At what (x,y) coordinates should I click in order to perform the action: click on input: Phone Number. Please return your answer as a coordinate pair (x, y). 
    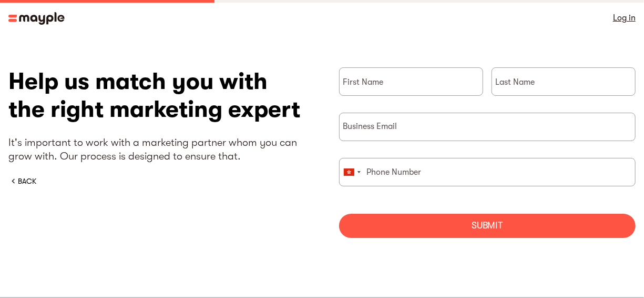
    Looking at the image, I should click on (487, 173).